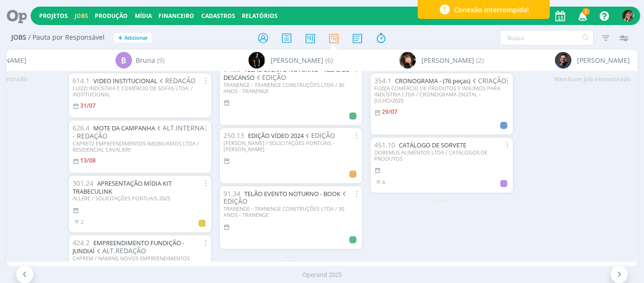 This screenshot has height=283, width=644. Describe the element at coordinates (234, 135) in the screenshot. I see `span: 250.13` at that location.